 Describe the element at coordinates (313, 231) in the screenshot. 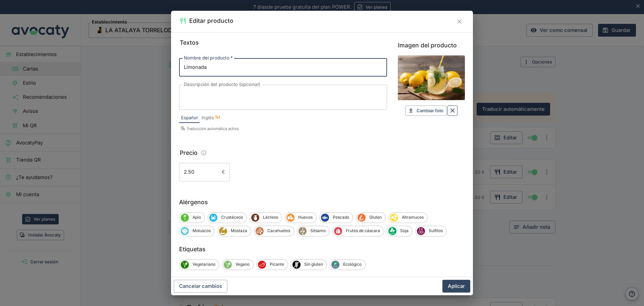

I see `div: SésamoSésamo` at that location.